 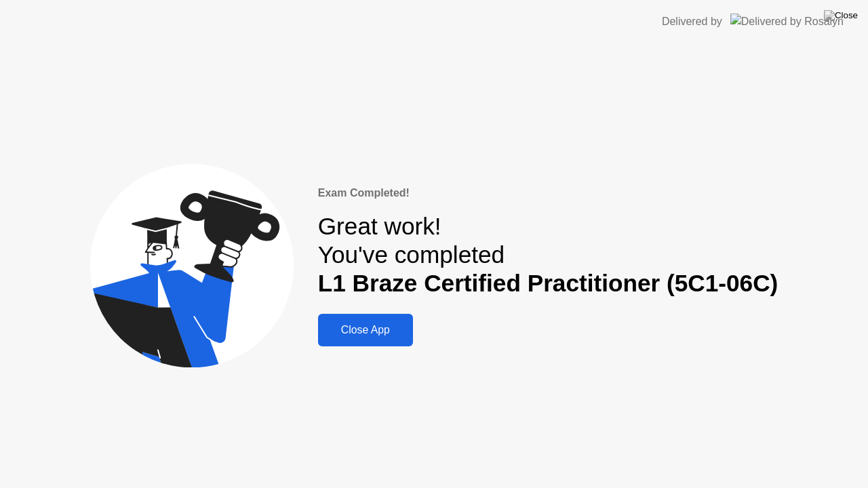 I want to click on img: Close, so click(x=841, y=15).